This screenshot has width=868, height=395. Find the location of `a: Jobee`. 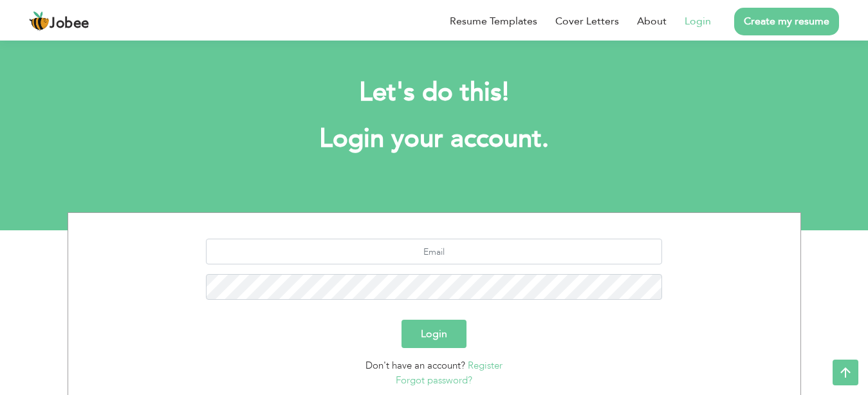

a: Jobee is located at coordinates (59, 21).